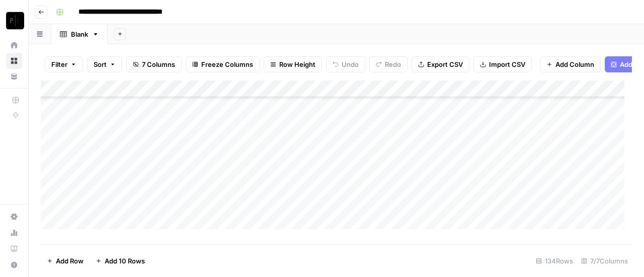 The image size is (644, 277). What do you see at coordinates (64, 65) in the screenshot?
I see `button: Filter` at bounding box center [64, 65].